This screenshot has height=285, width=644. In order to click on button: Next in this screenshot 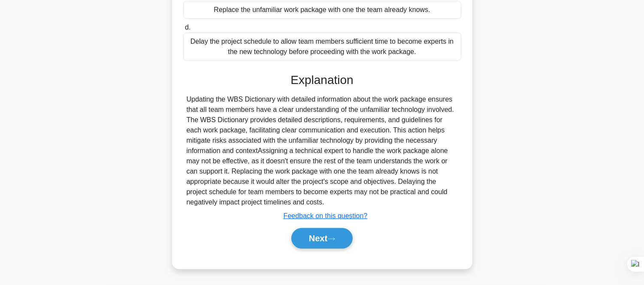, I will do `click(322, 239)`.